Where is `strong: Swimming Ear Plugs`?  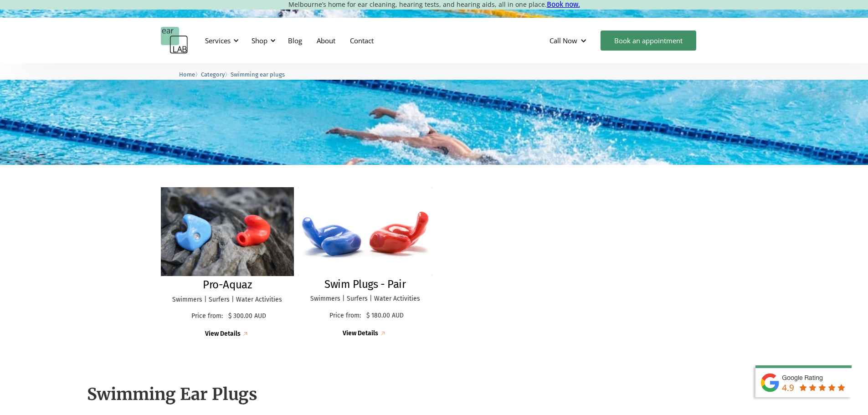
strong: Swimming Ear Plugs is located at coordinates (172, 394).